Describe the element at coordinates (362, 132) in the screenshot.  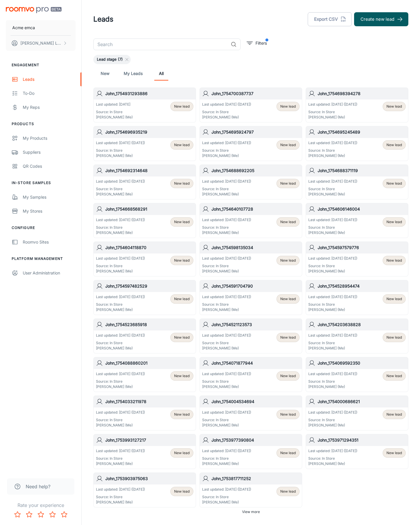
I see `h6: John_1754695245489` at that location.